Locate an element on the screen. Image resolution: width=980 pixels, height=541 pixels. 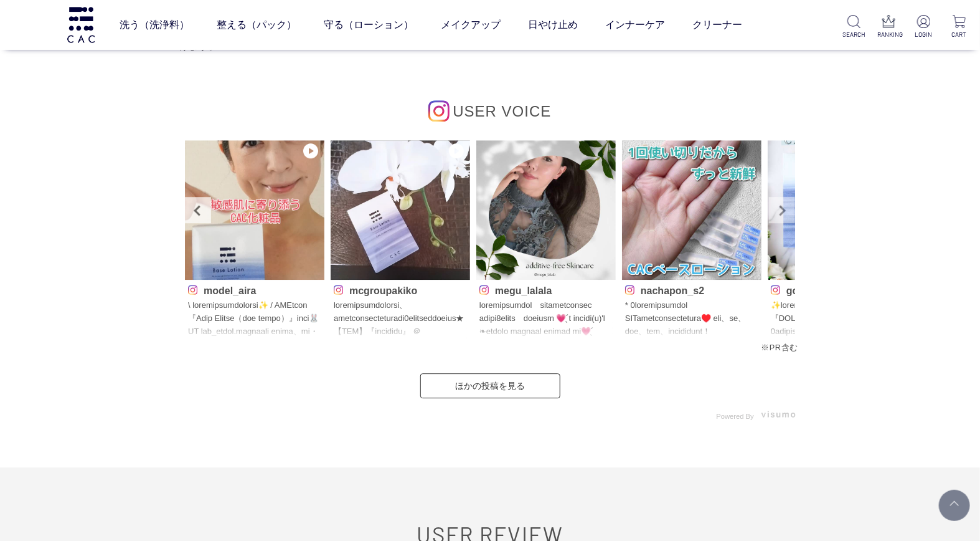
p: SEARCH is located at coordinates (854, 34).